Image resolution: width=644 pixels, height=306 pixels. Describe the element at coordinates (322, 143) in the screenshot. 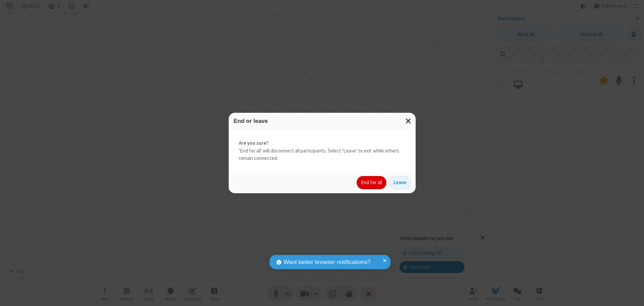

I see `strong: Are you sure?` at that location.